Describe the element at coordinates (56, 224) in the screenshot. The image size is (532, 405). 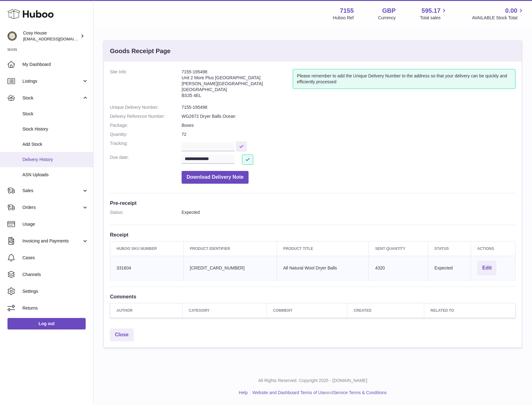
I see `span: Usage` at that location.